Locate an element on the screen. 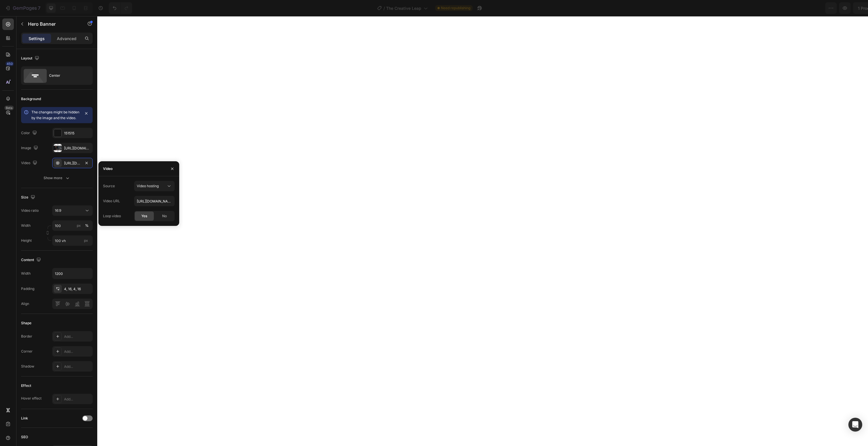  input: px% is located at coordinates (72, 226).